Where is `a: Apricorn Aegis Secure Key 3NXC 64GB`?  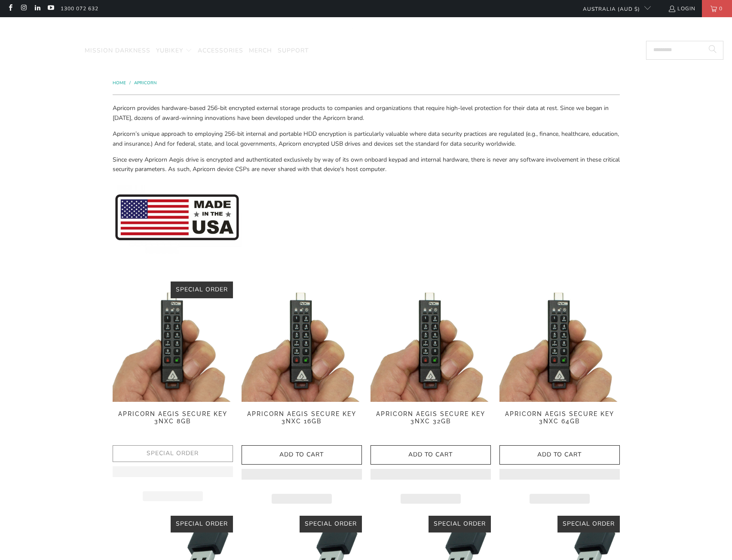 a: Apricorn Aegis Secure Key 3NXC 64GB is located at coordinates (560, 424).